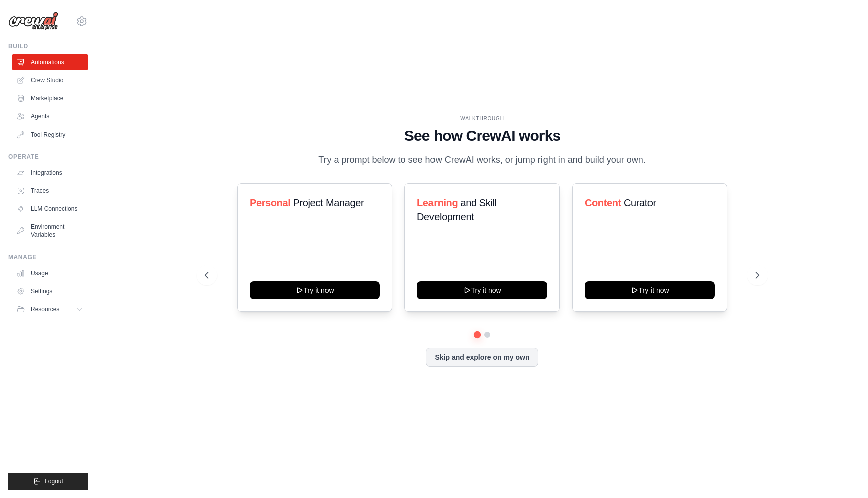 This screenshot has height=498, width=868. Describe the element at coordinates (50, 80) in the screenshot. I see `a: Crew Studio` at that location.